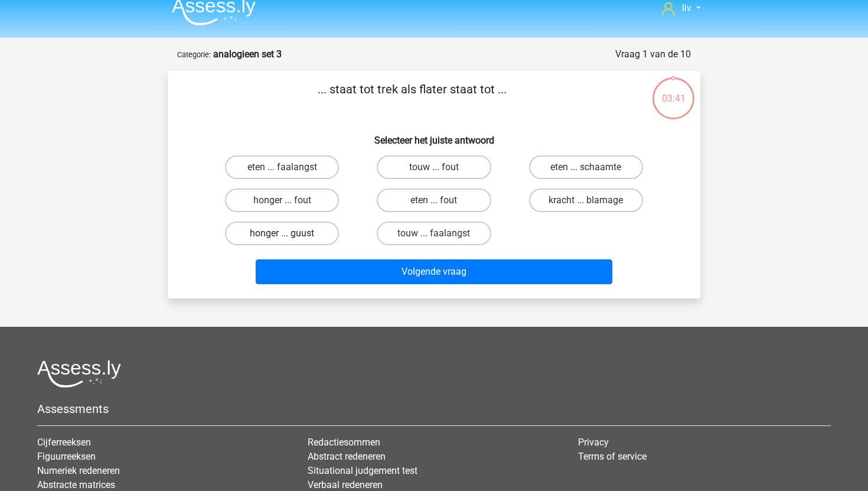 The height and width of the screenshot is (491, 868). Describe the element at coordinates (434, 233) in the screenshot. I see `label: touw ... faalangst` at that location.